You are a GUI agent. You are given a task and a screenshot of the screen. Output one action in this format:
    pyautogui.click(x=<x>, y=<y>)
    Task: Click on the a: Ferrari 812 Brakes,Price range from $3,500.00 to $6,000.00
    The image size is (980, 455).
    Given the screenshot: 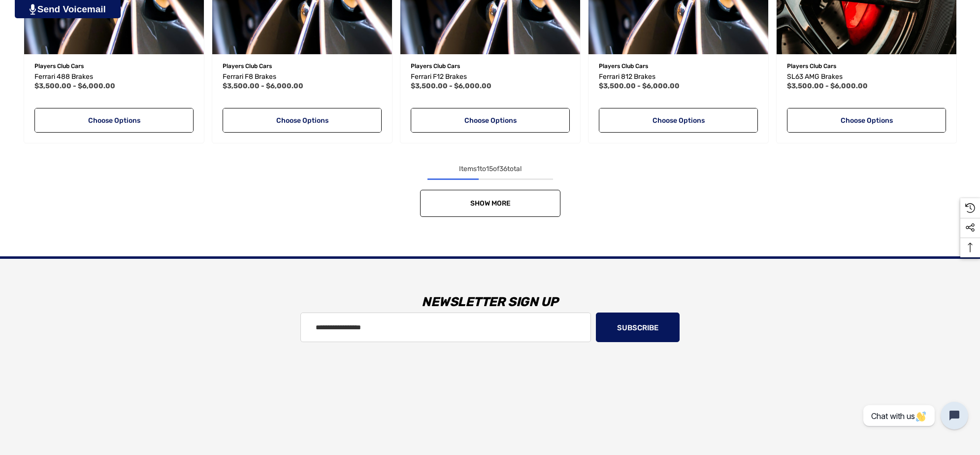 What is the action you would take?
    pyautogui.click(x=678, y=77)
    